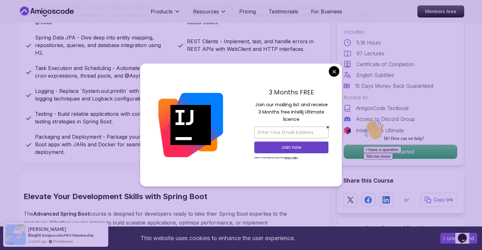 This screenshot has width=482, height=250. Describe the element at coordinates (440, 11) in the screenshot. I see `a: Members Area` at that location.